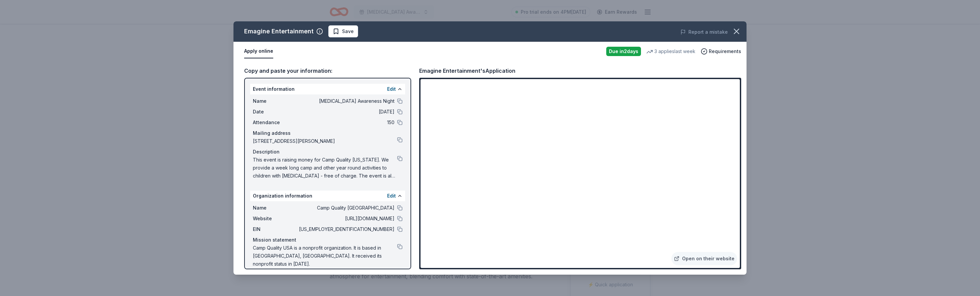  Describe the element at coordinates (623, 52) in the screenshot. I see `div: Due in 2 days` at that location.